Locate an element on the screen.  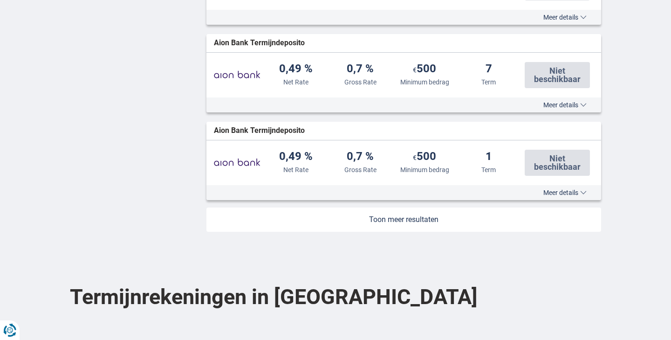
div: 7 is located at coordinates (489, 69).